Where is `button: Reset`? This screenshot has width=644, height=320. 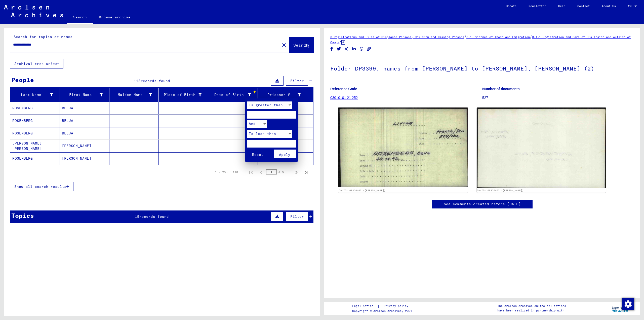
button: Reset is located at coordinates (258, 154).